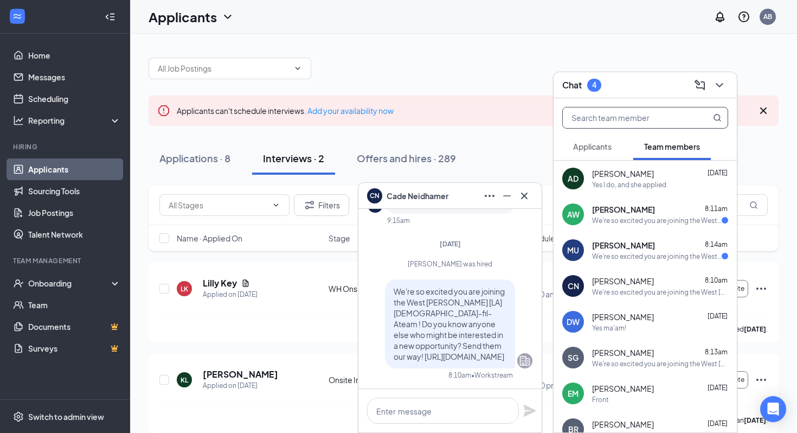 This screenshot has height=433, width=797. Describe the element at coordinates (573, 322) in the screenshot. I see `div: DW` at that location.